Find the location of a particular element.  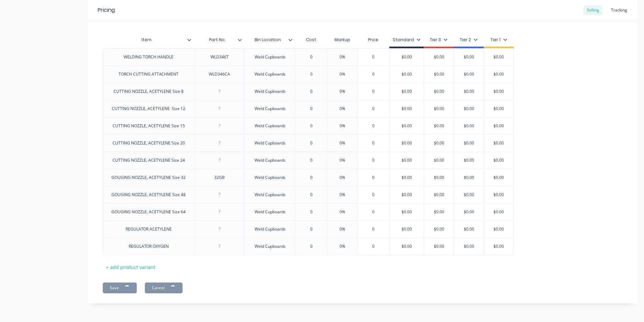

button: Cancel is located at coordinates (163, 287).